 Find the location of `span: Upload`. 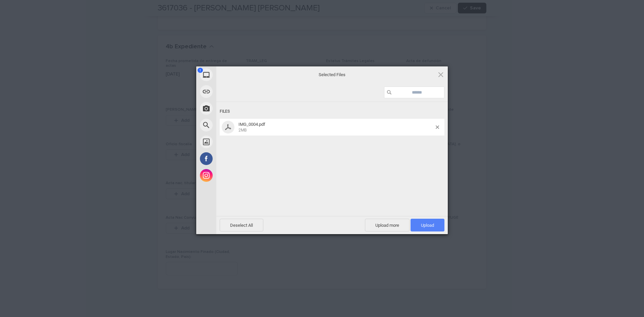

span: Upload is located at coordinates (428, 225).